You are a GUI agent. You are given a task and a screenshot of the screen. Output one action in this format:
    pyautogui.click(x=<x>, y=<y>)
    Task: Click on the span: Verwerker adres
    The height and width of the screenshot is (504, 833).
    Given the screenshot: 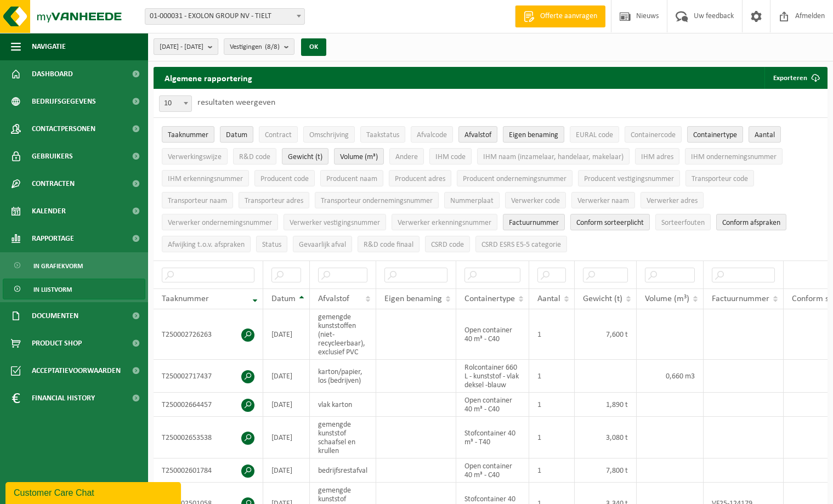 What is the action you would take?
    pyautogui.click(x=672, y=201)
    